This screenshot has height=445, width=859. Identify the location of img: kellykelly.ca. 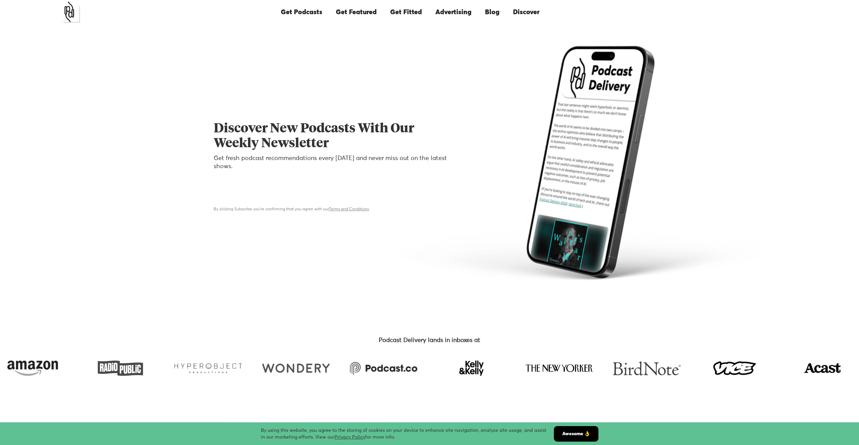
(471, 368).